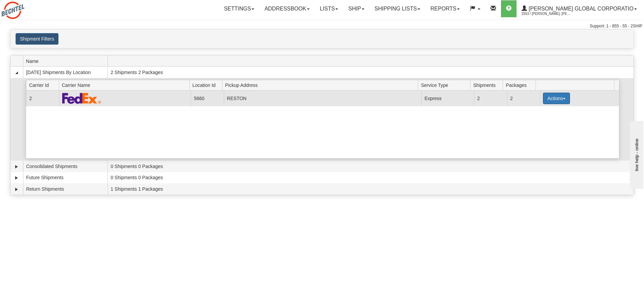  Describe the element at coordinates (65, 189) in the screenshot. I see `td: Return Shipments` at that location.